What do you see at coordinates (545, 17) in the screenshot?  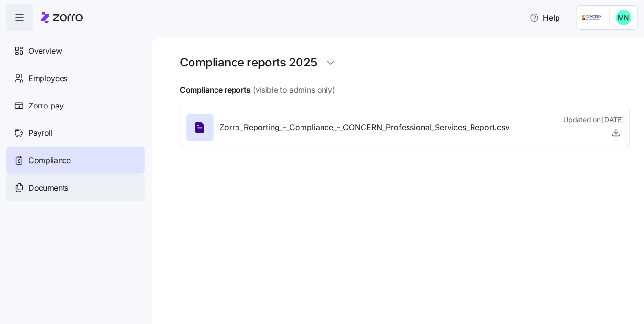 I see `span: Help` at bounding box center [545, 17].